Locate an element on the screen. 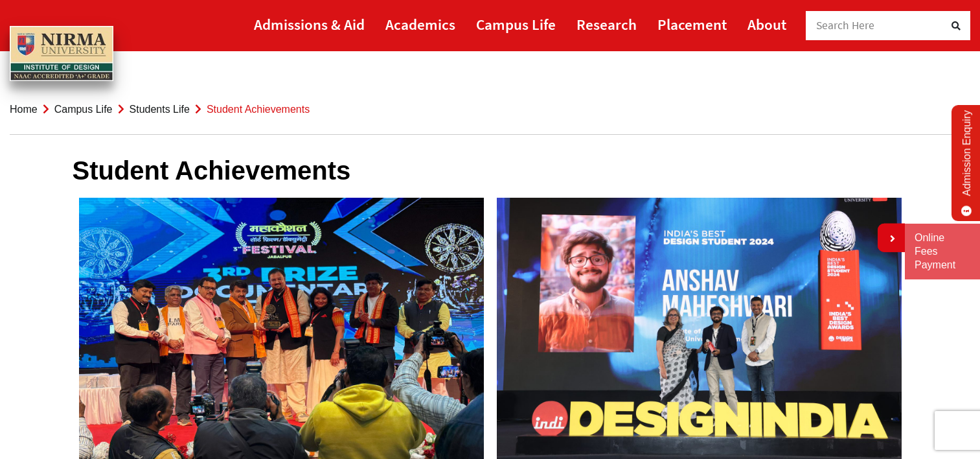  h1: Student Achievements is located at coordinates (490, 170).